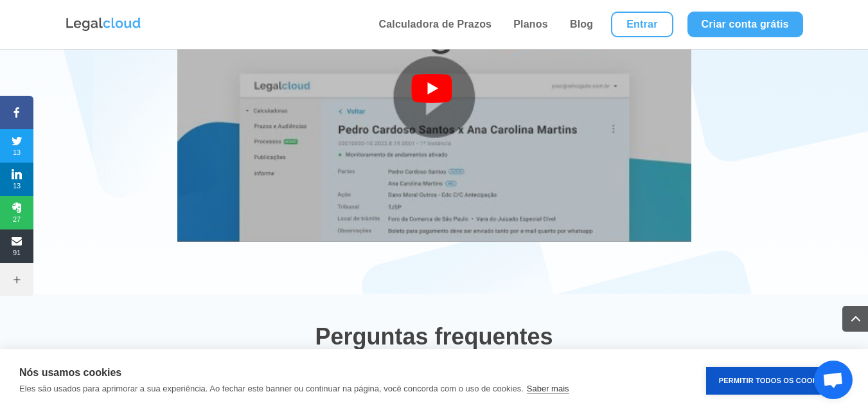  What do you see at coordinates (104, 24) in the screenshot?
I see `img: Logo da Legalcloud` at bounding box center [104, 24].